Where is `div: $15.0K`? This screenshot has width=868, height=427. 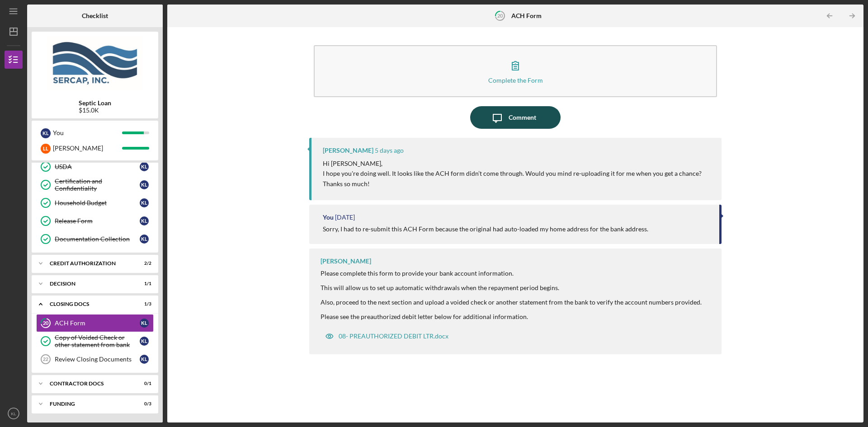
div: $15.0K is located at coordinates (95, 110).